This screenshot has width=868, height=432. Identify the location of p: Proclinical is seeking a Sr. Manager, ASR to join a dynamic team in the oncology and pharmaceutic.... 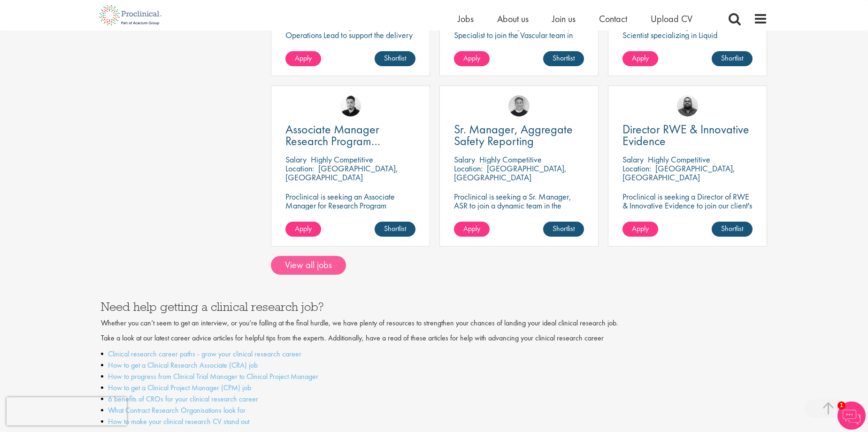
(519, 205).